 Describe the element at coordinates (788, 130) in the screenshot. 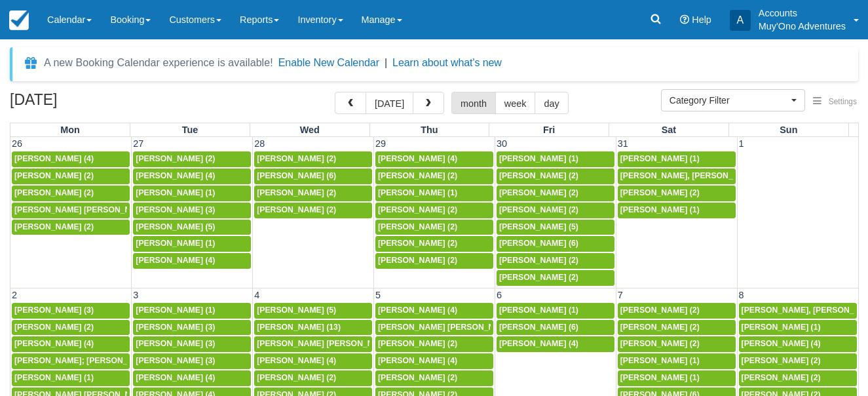

I see `span: Sun` at that location.